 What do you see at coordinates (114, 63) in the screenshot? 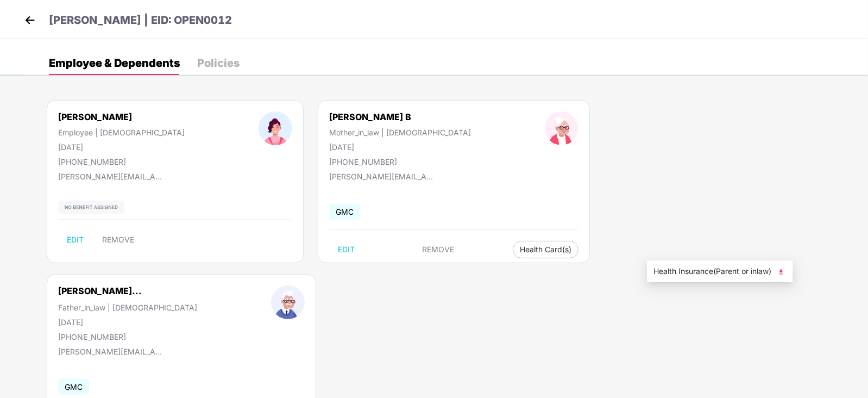
I see `div: Employee & Dependents` at bounding box center [114, 63].